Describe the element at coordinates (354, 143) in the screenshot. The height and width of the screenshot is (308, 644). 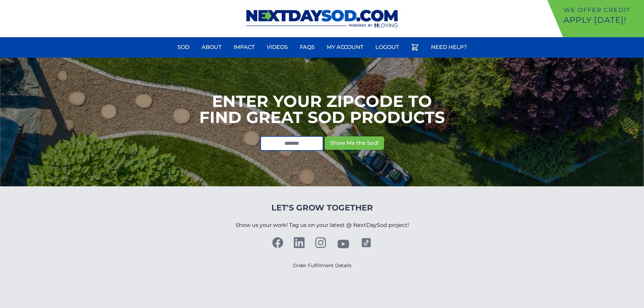
I see `button: Show Me the Sod!` at that location.